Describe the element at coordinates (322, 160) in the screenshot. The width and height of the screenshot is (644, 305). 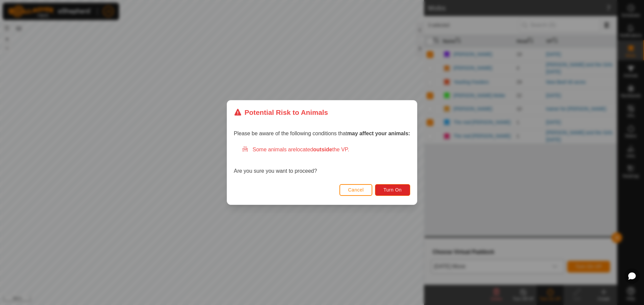
I see `div: Are you sure you want to proceed?` at that location.